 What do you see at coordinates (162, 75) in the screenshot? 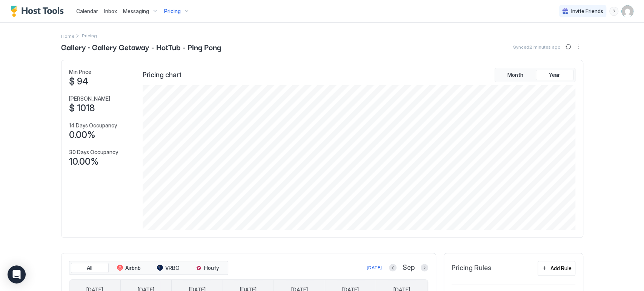
I see `span: Pricing chart` at bounding box center [162, 75].